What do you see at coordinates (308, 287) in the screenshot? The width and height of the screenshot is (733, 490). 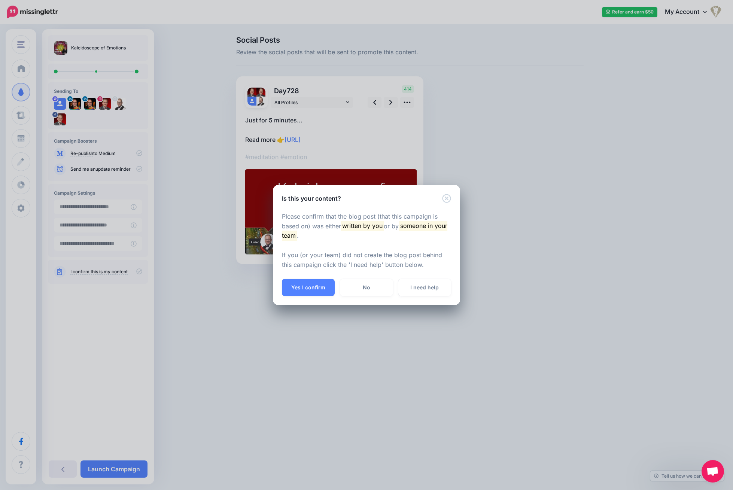 I see `button: Yes I confirm` at bounding box center [308, 287].